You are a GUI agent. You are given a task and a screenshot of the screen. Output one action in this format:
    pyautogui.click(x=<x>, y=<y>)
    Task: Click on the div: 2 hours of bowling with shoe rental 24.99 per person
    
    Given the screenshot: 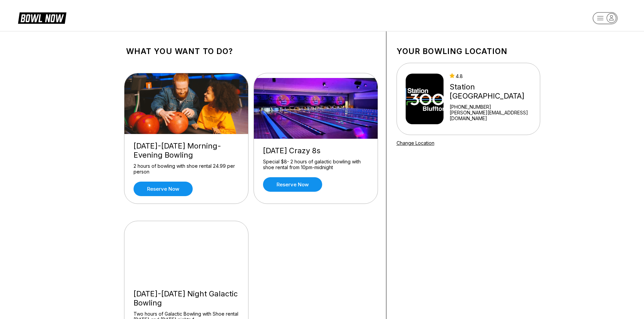 What is the action you would take?
    pyautogui.click(x=186, y=169)
    